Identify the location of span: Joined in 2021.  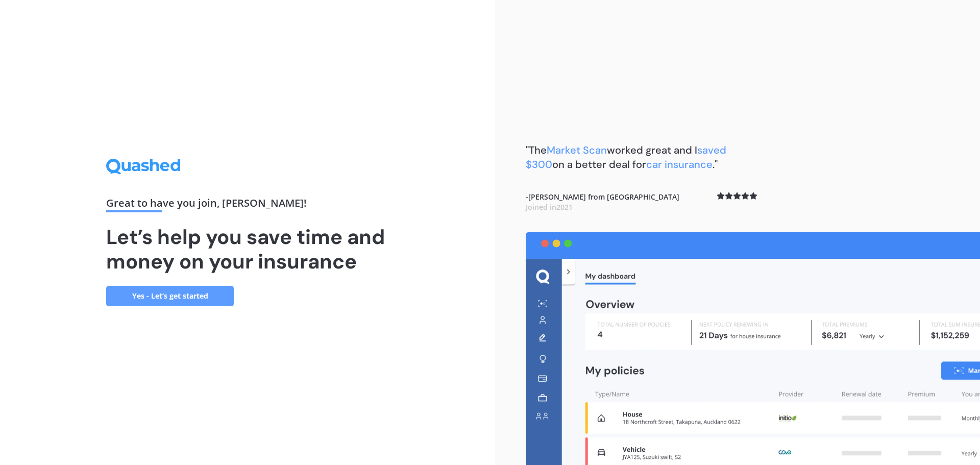
(549, 207).